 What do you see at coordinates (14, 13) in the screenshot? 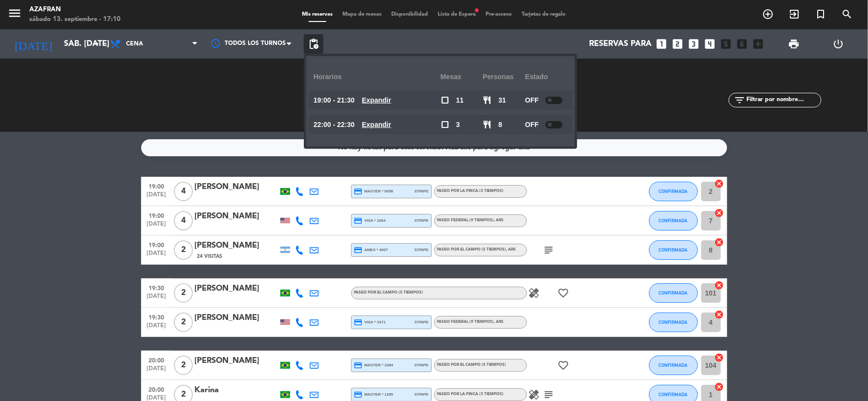
I see `i: menu` at bounding box center [14, 13].